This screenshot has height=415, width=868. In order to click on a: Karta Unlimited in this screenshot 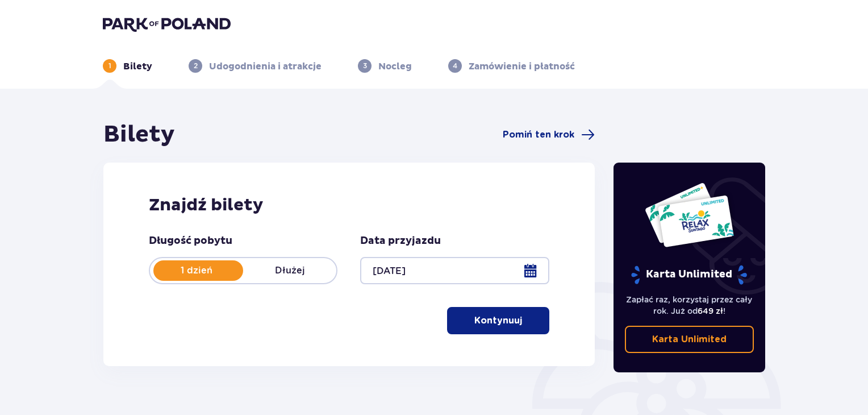, I will do `click(690, 339)`.